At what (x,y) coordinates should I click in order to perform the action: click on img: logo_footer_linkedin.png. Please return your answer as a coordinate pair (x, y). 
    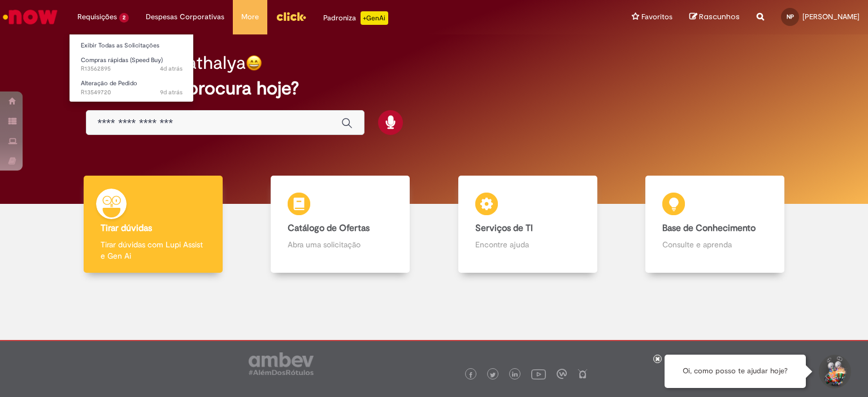
    Looking at the image, I should click on (515, 375).